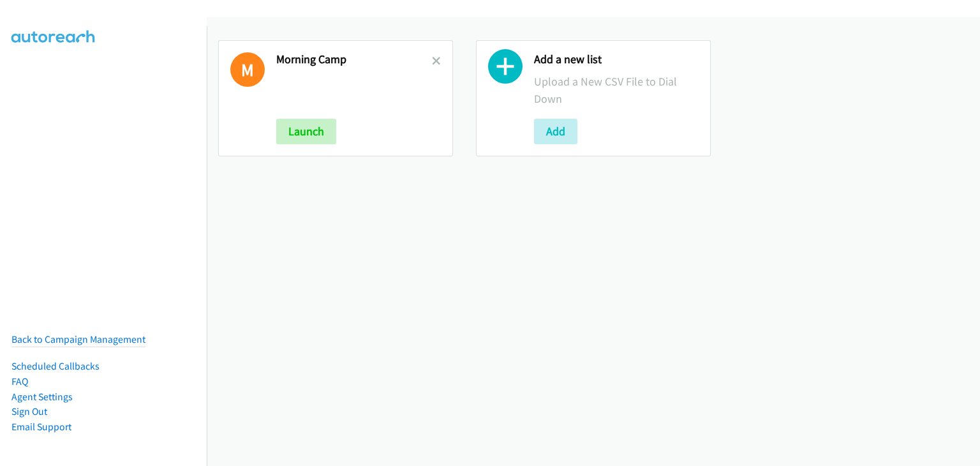  I want to click on a: Agent Settings, so click(42, 397).